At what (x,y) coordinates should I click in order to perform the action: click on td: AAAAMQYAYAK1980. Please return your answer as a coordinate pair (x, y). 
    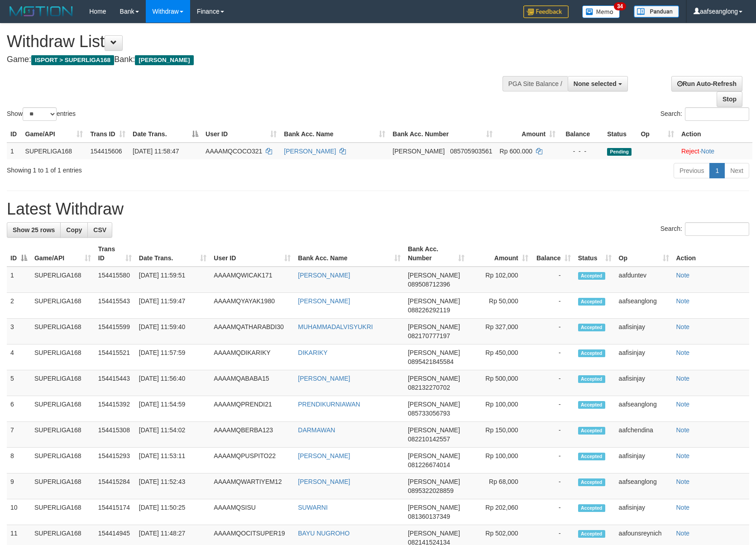
    Looking at the image, I should click on (252, 306).